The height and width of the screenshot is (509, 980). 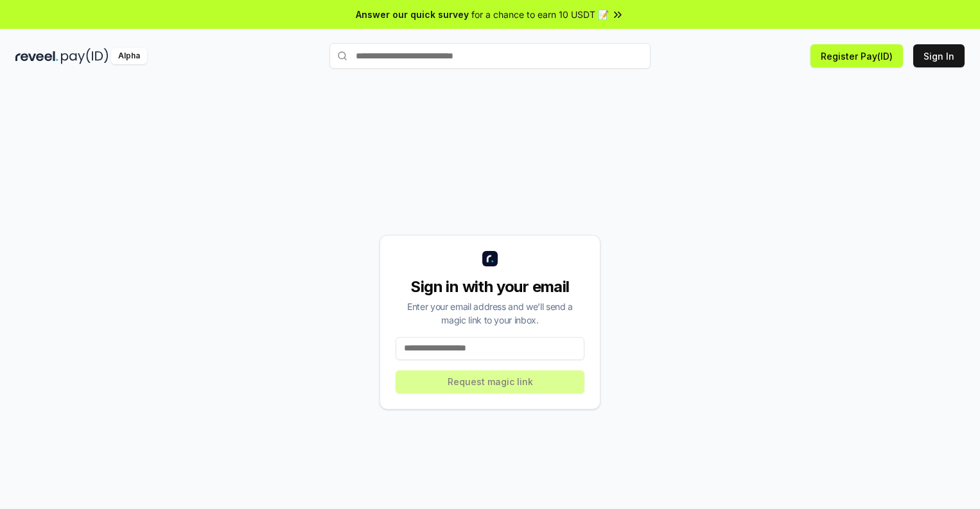 What do you see at coordinates (413, 14) in the screenshot?
I see `span: Answer our quick survey` at bounding box center [413, 14].